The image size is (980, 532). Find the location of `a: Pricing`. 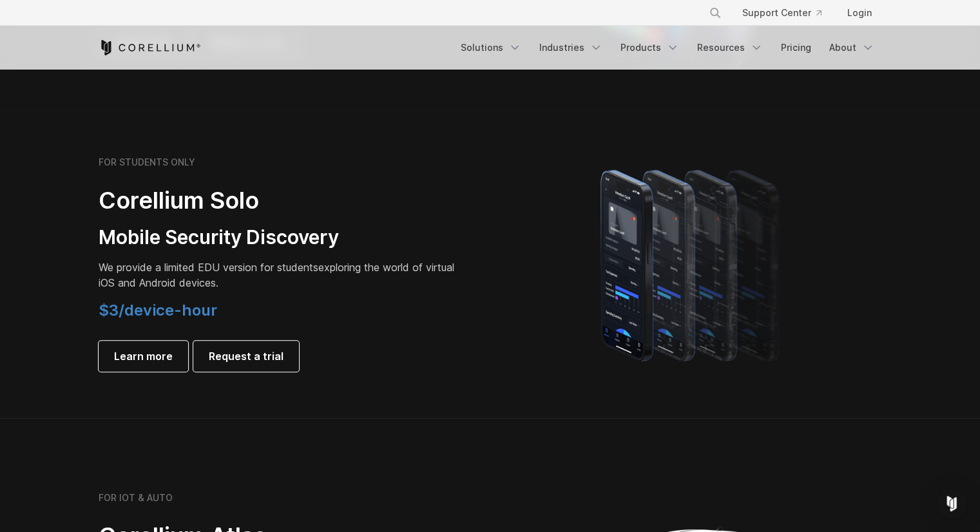

a: Pricing is located at coordinates (796, 48).